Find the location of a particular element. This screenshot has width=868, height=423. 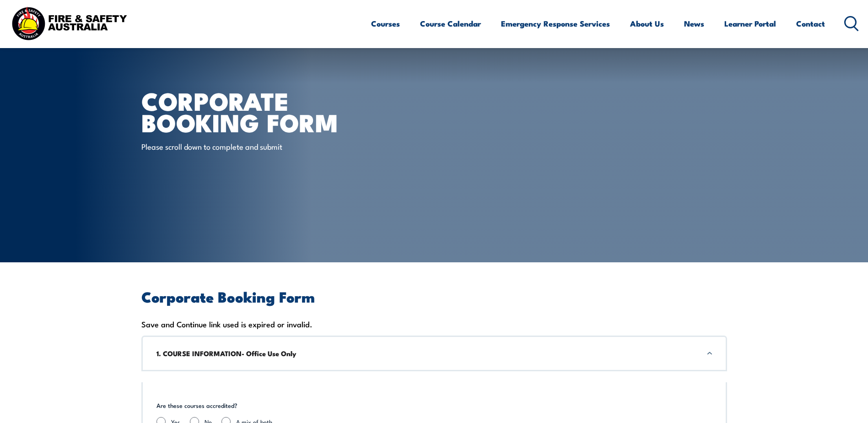

a: Courses is located at coordinates (385, 23).